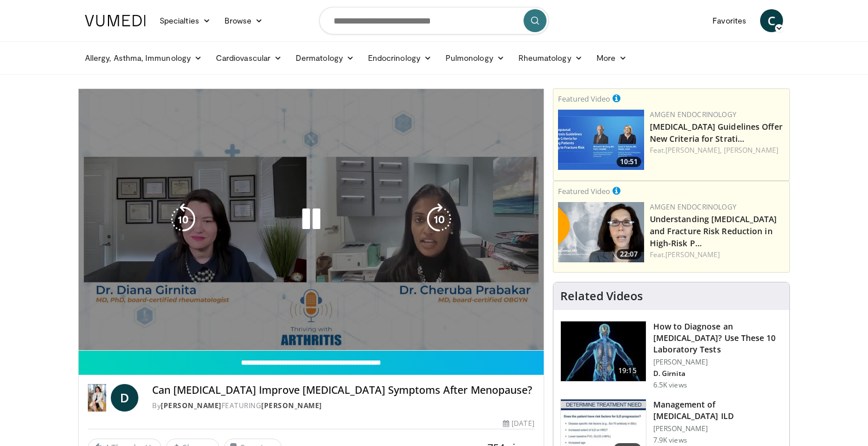  I want to click on h4: Related Videos, so click(602, 296).